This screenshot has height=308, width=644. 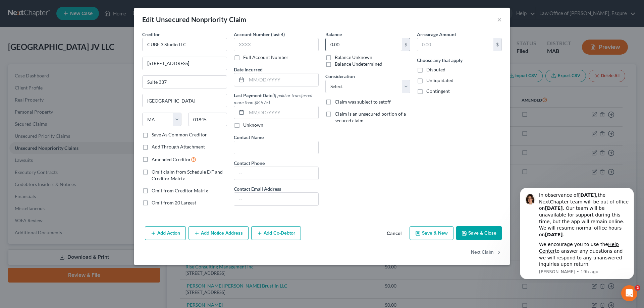 I want to click on button: Save & New, so click(x=432, y=233).